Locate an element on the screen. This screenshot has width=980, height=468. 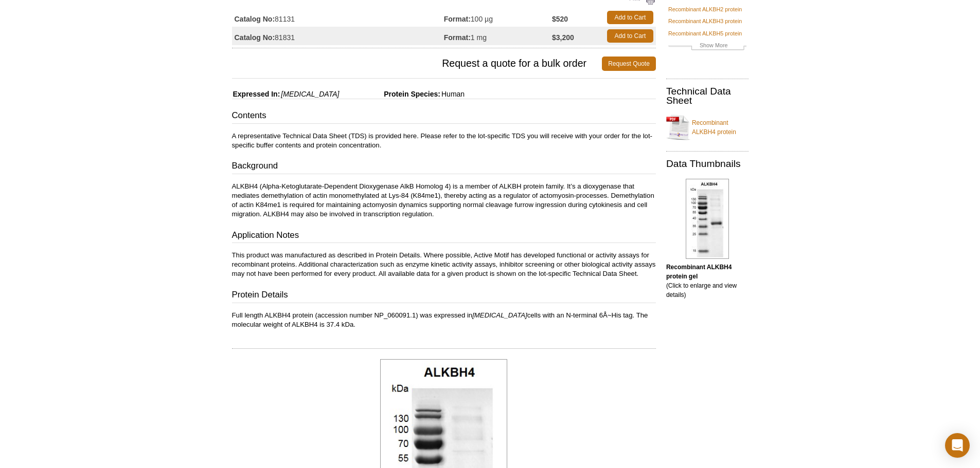
a: Recombinant ALKBH3 protein is located at coordinates (704, 21).